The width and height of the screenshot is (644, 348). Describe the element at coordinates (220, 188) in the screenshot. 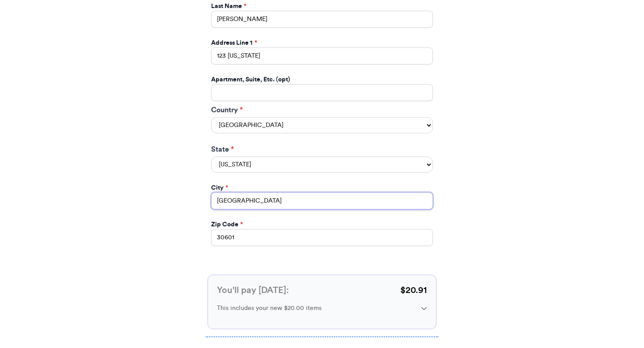

I see `label: City` at that location.